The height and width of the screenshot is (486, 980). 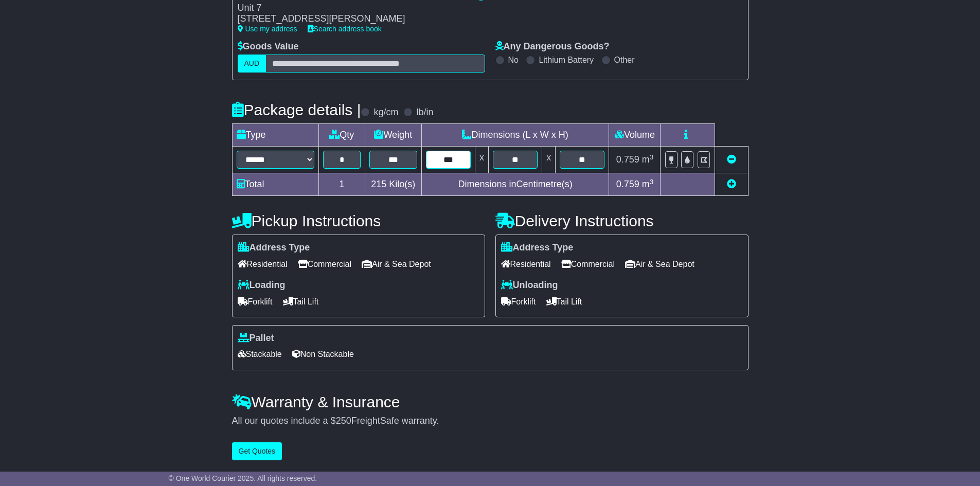 What do you see at coordinates (256, 338) in the screenshot?
I see `label: Pallet` at bounding box center [256, 338].